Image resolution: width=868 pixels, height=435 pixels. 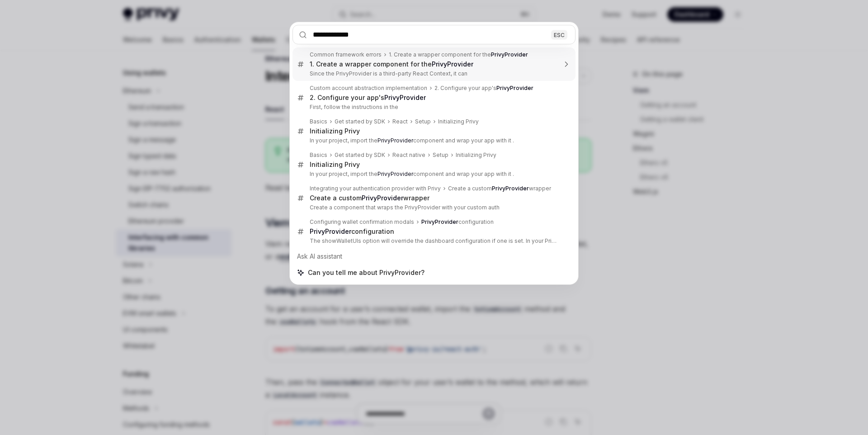 I want to click on p: Since the PrivyProvider is a third-party React Context, it can, so click(x=433, y=74).